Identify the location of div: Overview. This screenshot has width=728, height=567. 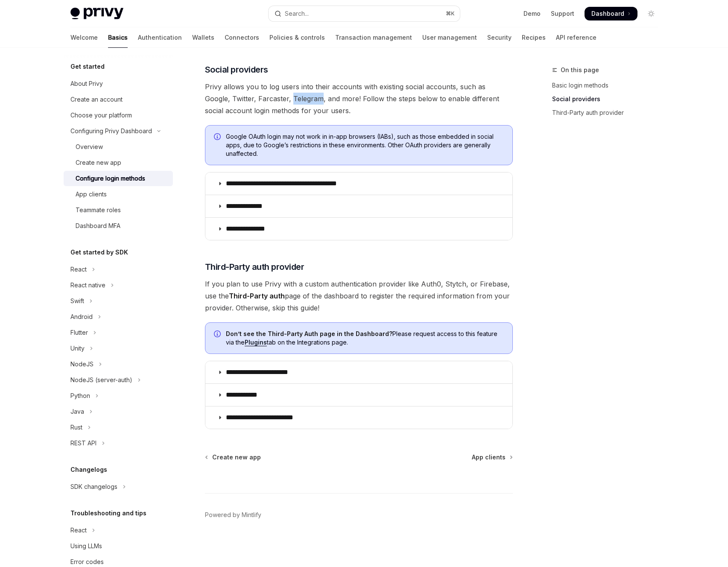
(89, 147).